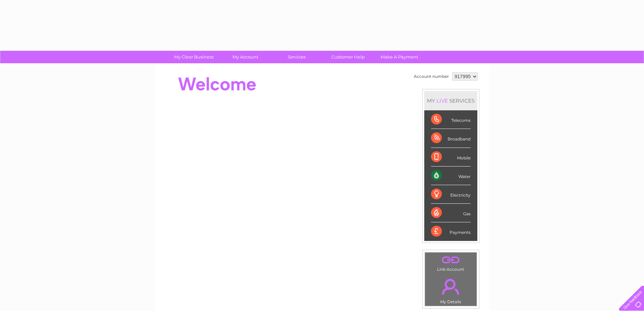 The image size is (644, 311). What do you see at coordinates (296, 57) in the screenshot?
I see `a: Services` at bounding box center [296, 57].